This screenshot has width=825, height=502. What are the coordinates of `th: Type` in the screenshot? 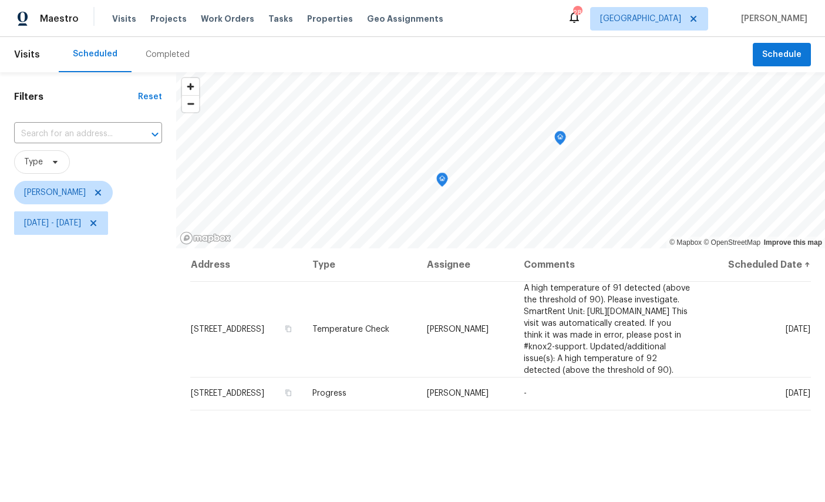 It's located at (360, 265).